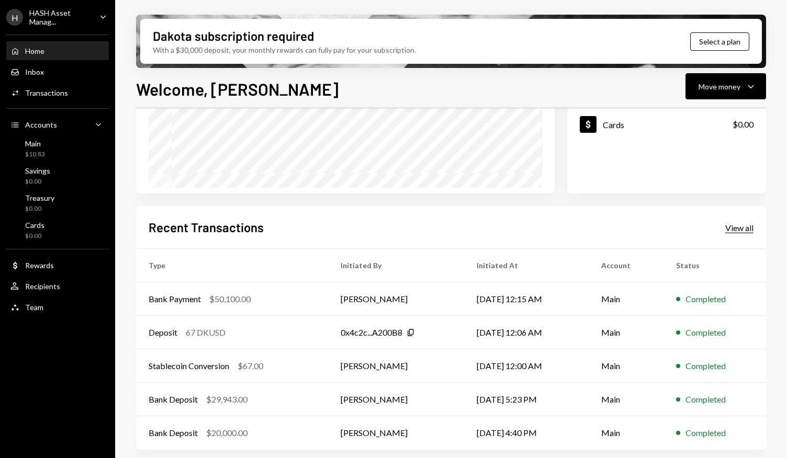 The height and width of the screenshot is (458, 787). I want to click on a: Team, so click(58, 307).